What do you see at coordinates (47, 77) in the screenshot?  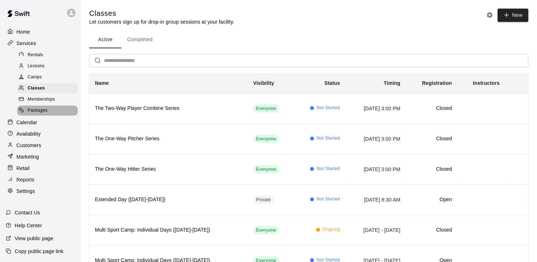 I see `div: Camps` at bounding box center [47, 77].